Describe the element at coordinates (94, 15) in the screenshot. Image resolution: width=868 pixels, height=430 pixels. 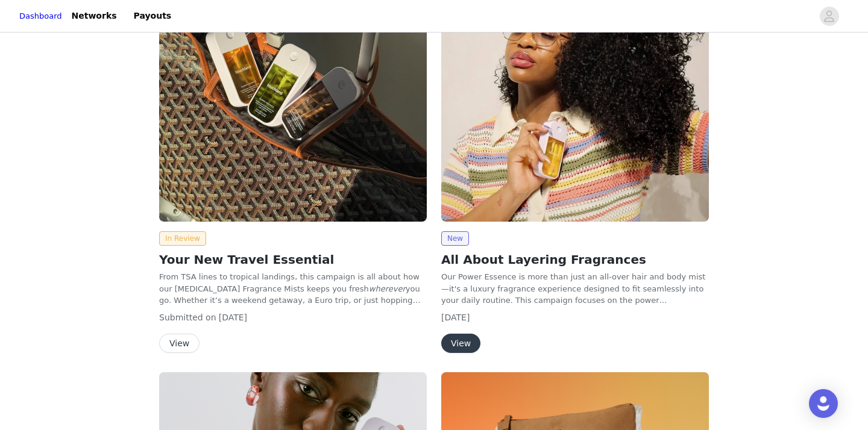
I see `a: Networks` at that location.